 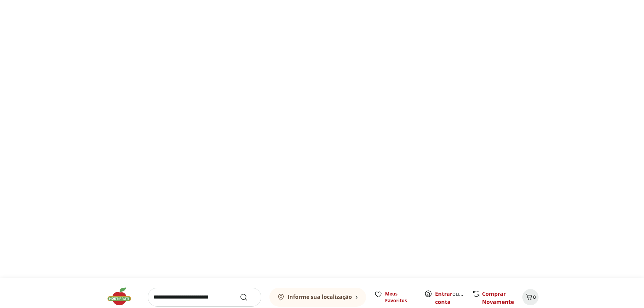 I want to click on b: Informe sua localização, so click(x=320, y=297).